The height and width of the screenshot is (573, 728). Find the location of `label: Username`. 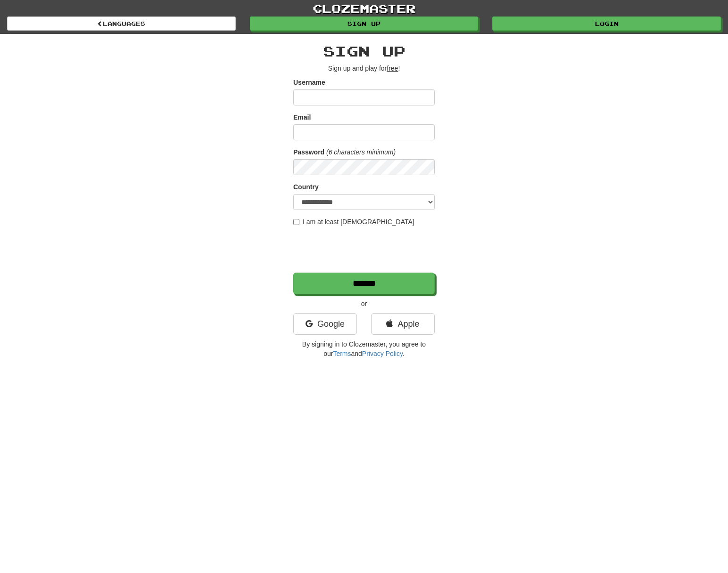

label: Username is located at coordinates (309, 83).